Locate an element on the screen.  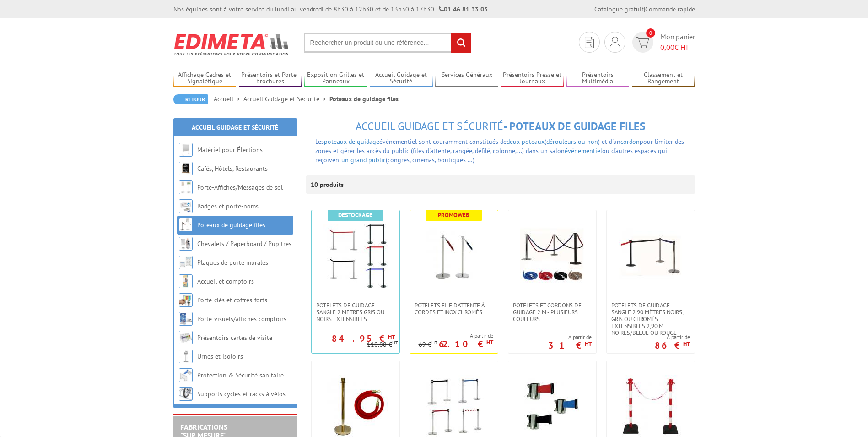
a: Urnes et isoloirs is located at coordinates (220, 357).